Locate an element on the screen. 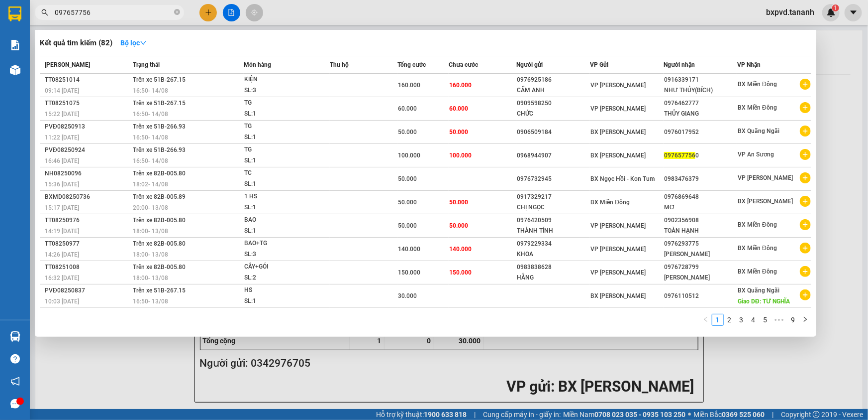  span: Trên xe 51B-267.15 is located at coordinates (159, 291).